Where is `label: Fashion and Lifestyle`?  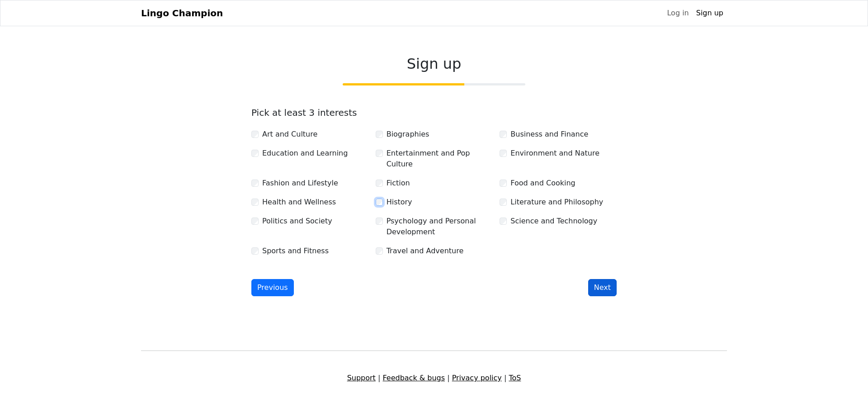
label: Fashion and Lifestyle is located at coordinates (300, 183).